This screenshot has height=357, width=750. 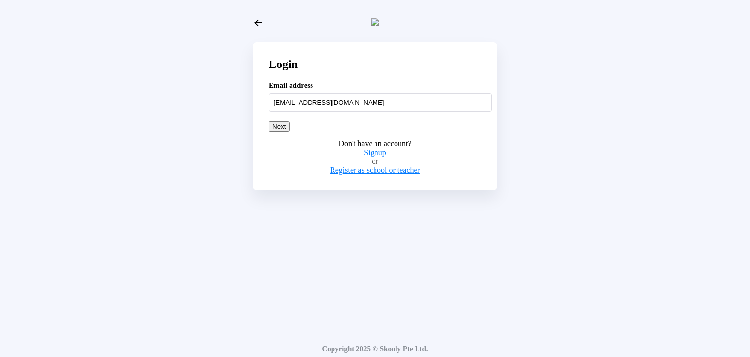 What do you see at coordinates (375, 152) in the screenshot?
I see `a: Signup` at bounding box center [375, 152].